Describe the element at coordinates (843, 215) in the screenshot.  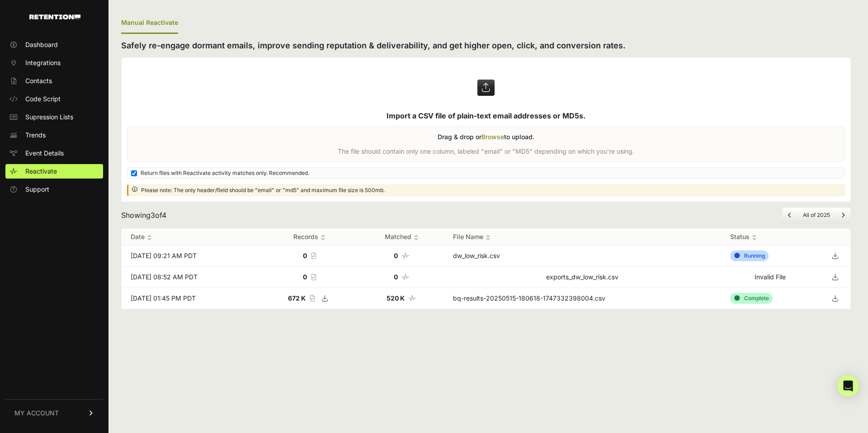
I see `a: Next` at that location.